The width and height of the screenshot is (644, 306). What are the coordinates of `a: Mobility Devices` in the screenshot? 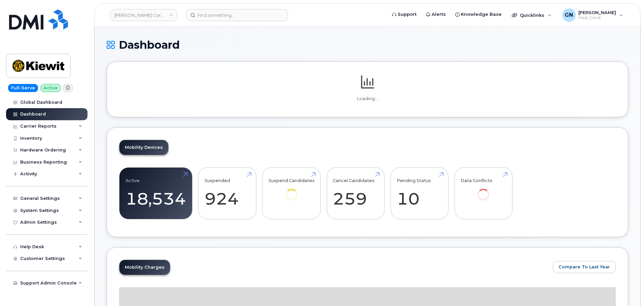 It's located at (144, 147).